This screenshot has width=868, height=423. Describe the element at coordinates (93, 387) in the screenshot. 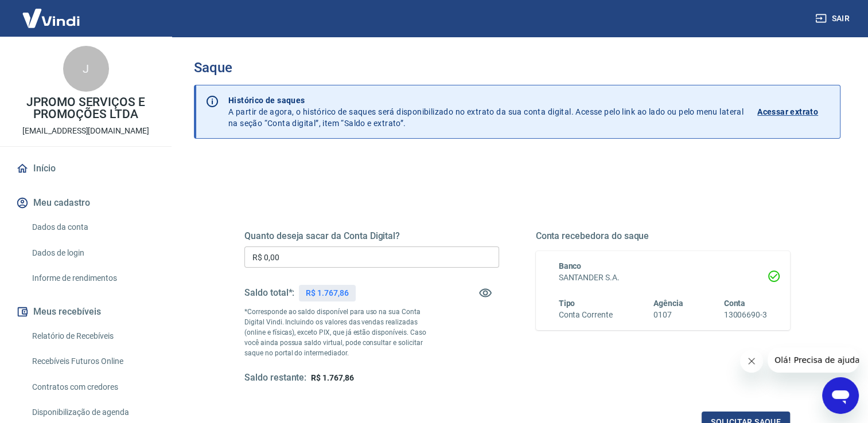

I see `a: Contratos com credores` at that location.